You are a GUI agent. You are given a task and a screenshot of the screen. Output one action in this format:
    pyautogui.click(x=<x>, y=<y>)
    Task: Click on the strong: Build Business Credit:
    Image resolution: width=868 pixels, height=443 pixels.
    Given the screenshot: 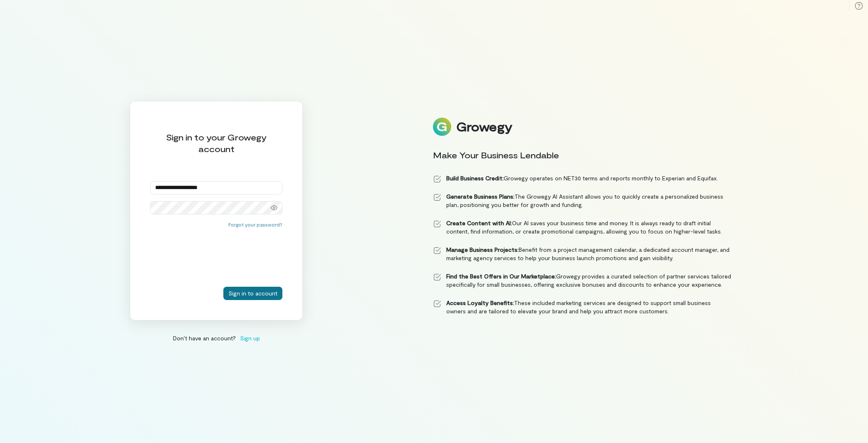 What is the action you would take?
    pyautogui.click(x=475, y=178)
    